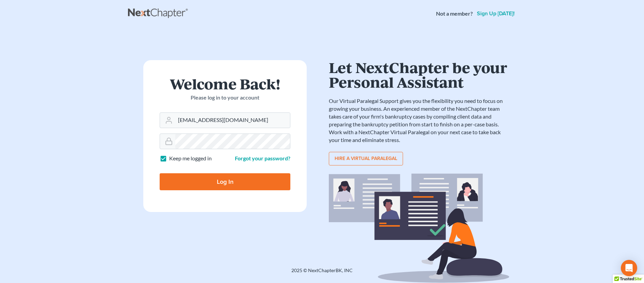  I want to click on input: Log In, so click(225, 182).